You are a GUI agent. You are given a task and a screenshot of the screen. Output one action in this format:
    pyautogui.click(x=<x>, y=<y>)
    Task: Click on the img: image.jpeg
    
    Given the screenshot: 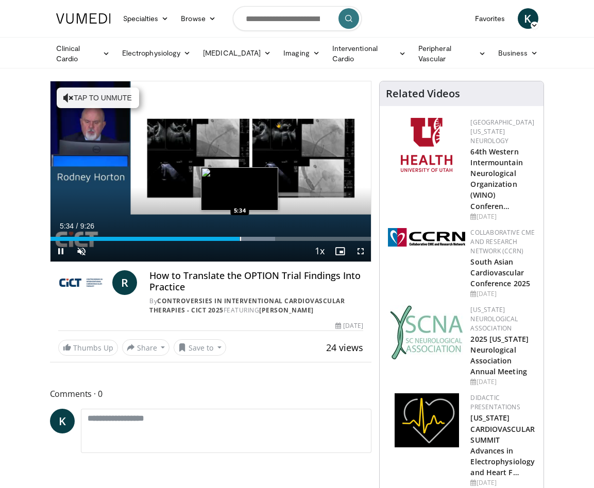 What is the action you would take?
    pyautogui.click(x=239, y=189)
    